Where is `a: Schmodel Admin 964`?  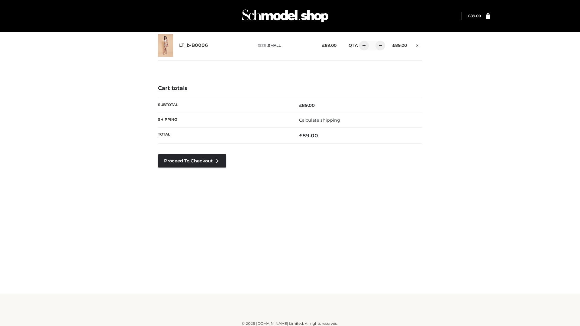
a: Schmodel Admin 964 is located at coordinates (285, 16).